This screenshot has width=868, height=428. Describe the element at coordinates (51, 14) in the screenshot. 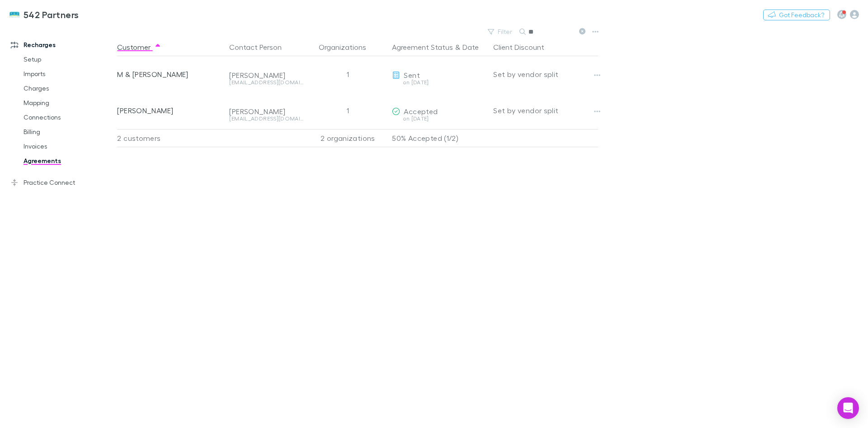

I see `h3: 542 Partners` at that location.